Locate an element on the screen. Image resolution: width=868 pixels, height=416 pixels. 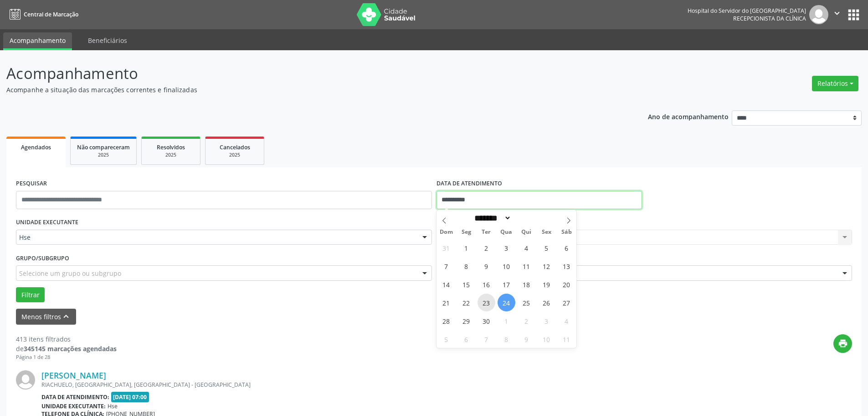
label: UNIDADE EXECUTANTE is located at coordinates (47, 222).